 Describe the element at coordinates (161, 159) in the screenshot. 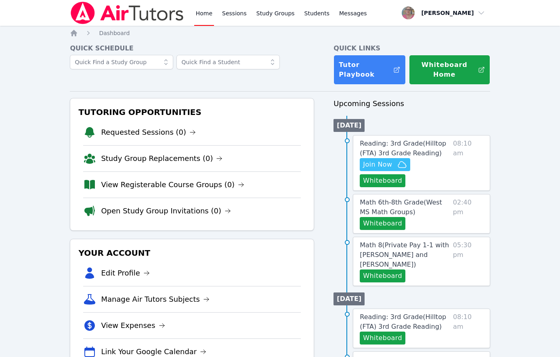

I see `a: Study Group Replacements (0)` at that location.